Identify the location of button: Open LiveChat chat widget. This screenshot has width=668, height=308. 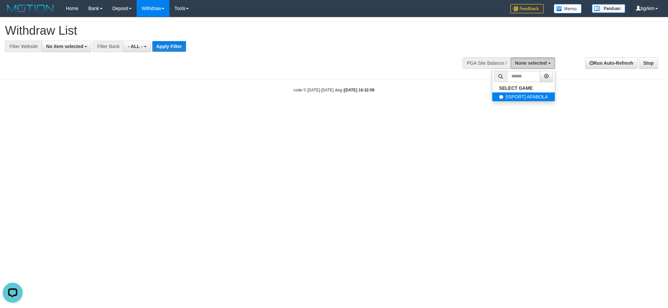
(13, 13).